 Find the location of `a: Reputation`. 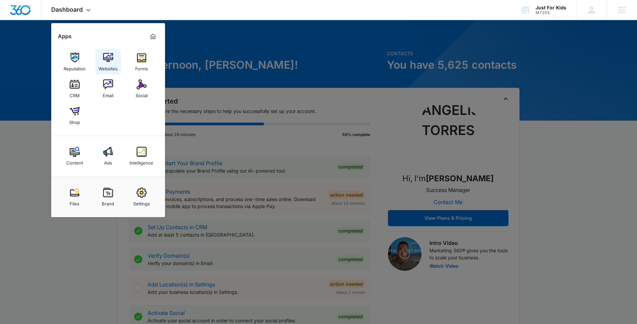

a: Reputation is located at coordinates (75, 62).